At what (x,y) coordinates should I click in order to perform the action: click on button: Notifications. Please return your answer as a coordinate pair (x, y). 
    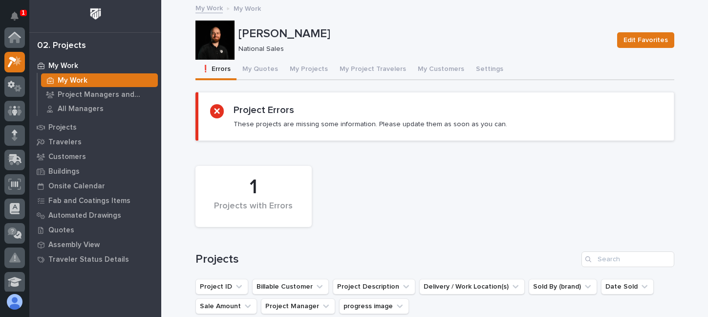
    Looking at the image, I should click on (15, 16).